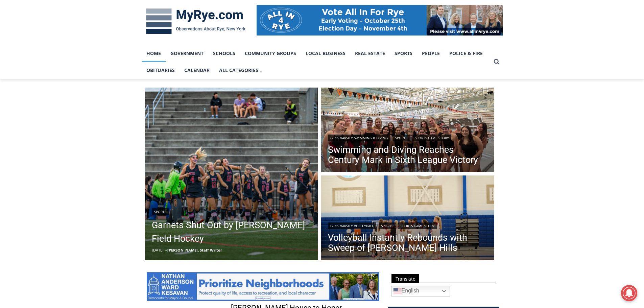  I want to click on button: Child menu of All Categories, so click(241, 70).